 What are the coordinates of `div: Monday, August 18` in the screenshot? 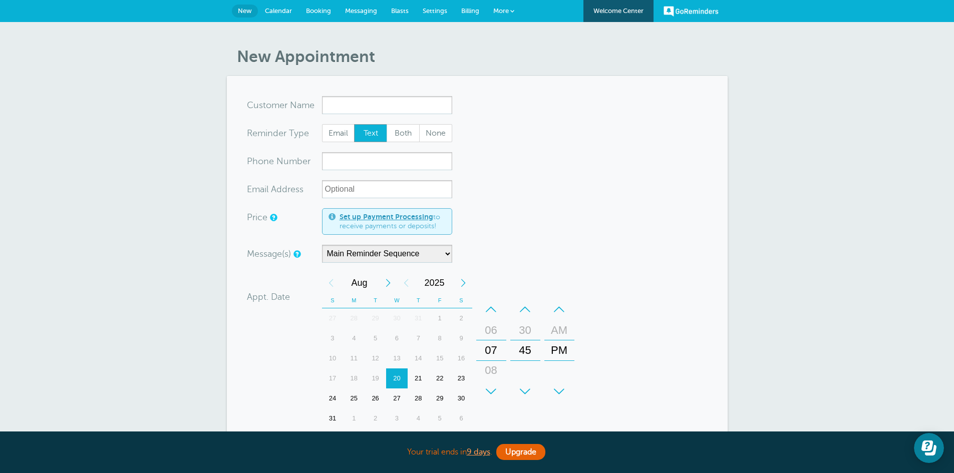 It's located at (354, 379).